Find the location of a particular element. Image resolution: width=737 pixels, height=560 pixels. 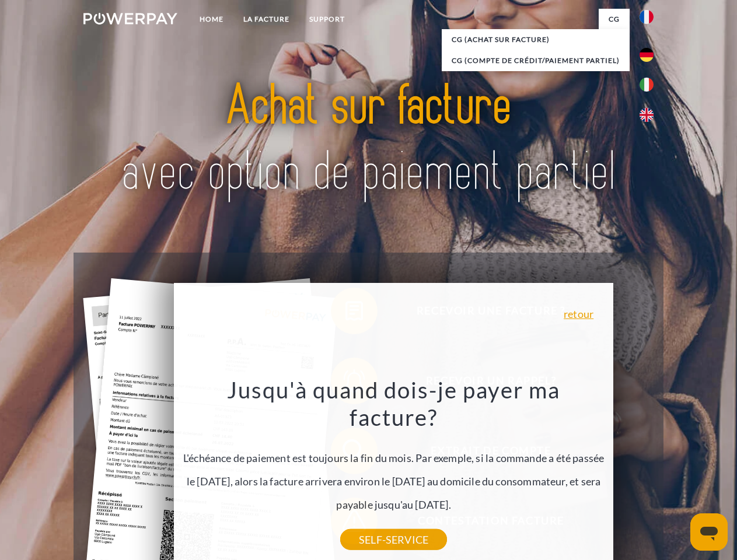

img: logo-powerpay-white.svg is located at coordinates (130, 19).